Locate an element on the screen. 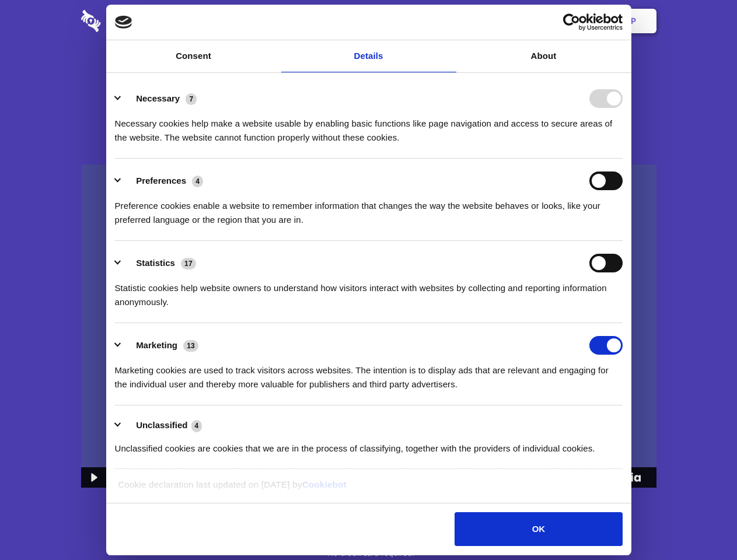 The height and width of the screenshot is (560, 737). img: Sharesecret is located at coordinates (368, 326).